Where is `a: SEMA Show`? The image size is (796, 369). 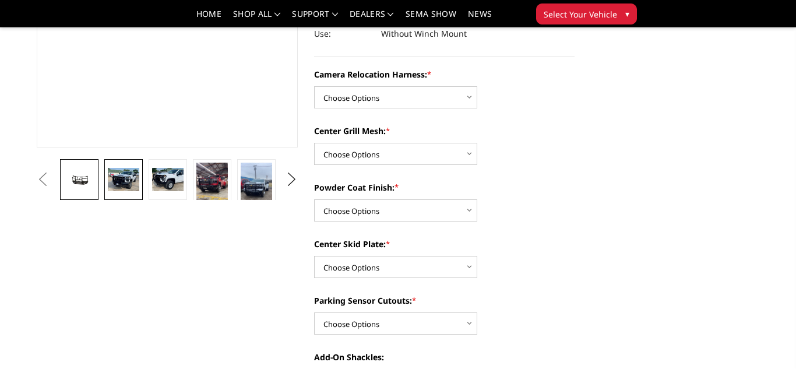
a: SEMA Show is located at coordinates (430, 18).